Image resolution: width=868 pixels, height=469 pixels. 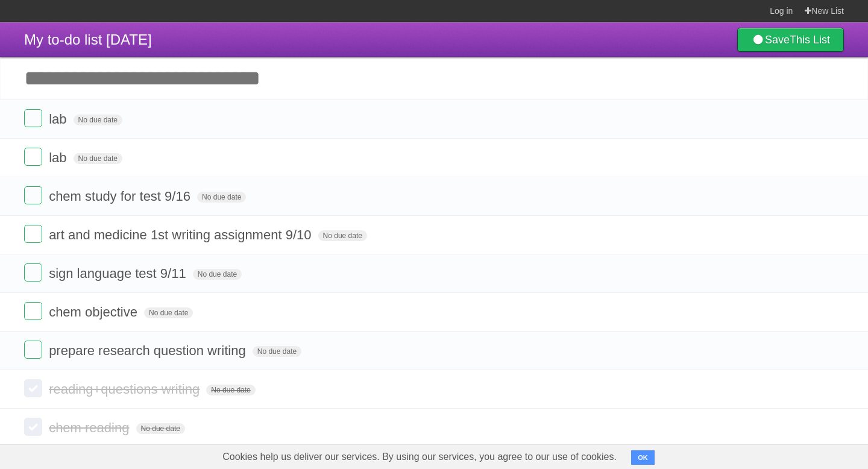 What do you see at coordinates (149, 350) in the screenshot?
I see `span: prepare research question writing` at bounding box center [149, 350].